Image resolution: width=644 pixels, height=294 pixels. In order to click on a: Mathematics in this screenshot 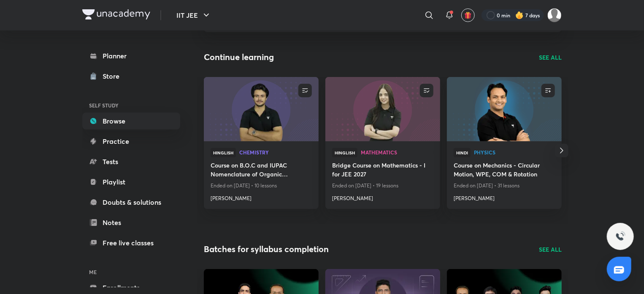, I will do `click(397, 152)`.